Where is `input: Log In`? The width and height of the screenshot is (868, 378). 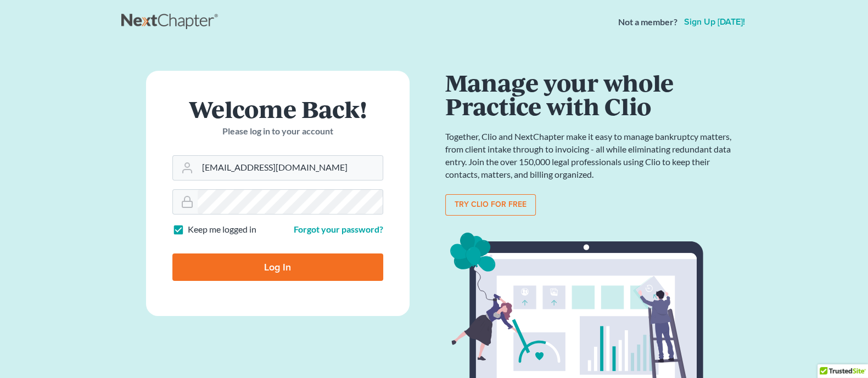
input: Log In is located at coordinates (278, 267).